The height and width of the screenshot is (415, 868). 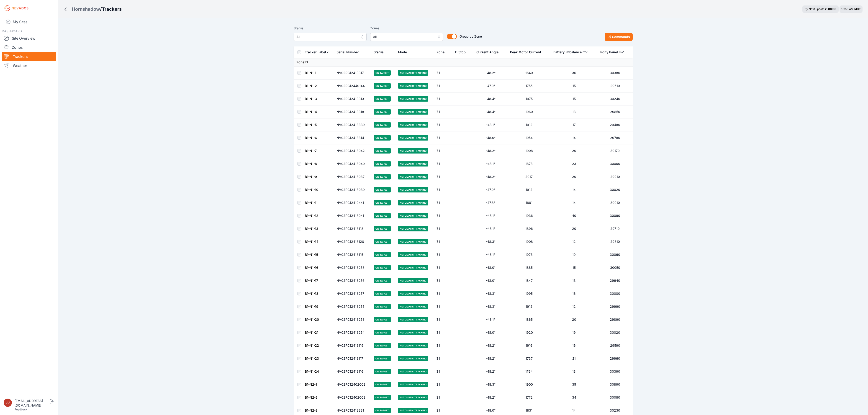 I want to click on a: Trackers, so click(x=29, y=57).